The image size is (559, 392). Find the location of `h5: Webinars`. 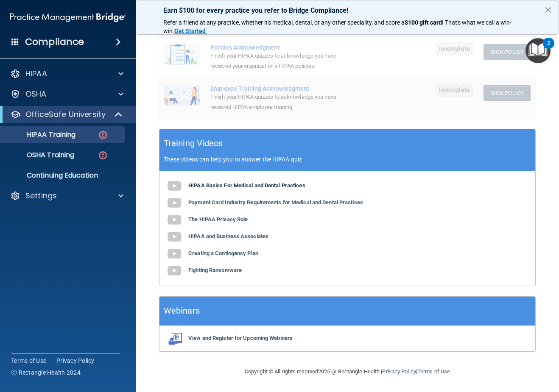

h5: Webinars is located at coordinates (182, 310).